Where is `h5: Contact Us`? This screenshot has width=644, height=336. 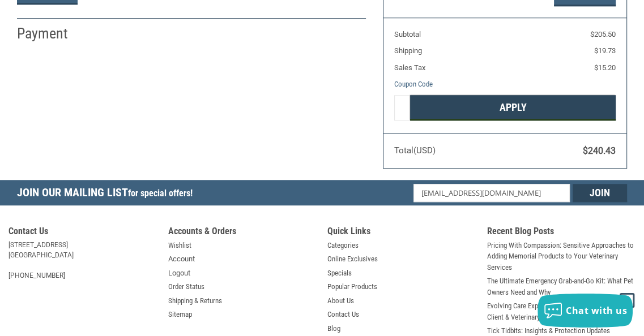 h5: Contact Us is located at coordinates (83, 233).